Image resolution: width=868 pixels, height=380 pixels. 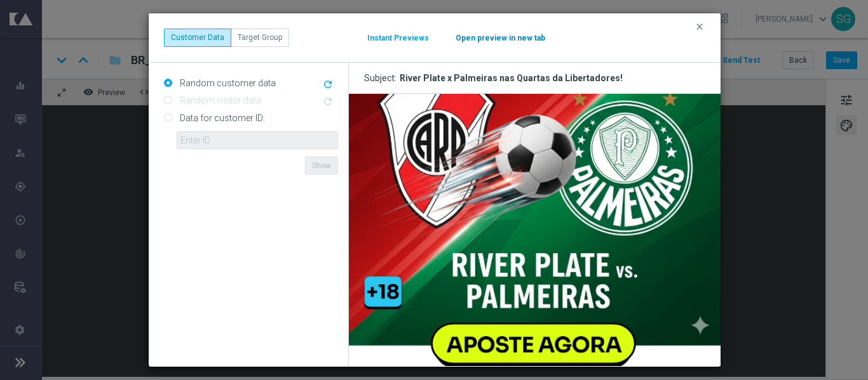 What do you see at coordinates (321, 165) in the screenshot?
I see `button: Show` at bounding box center [321, 165].